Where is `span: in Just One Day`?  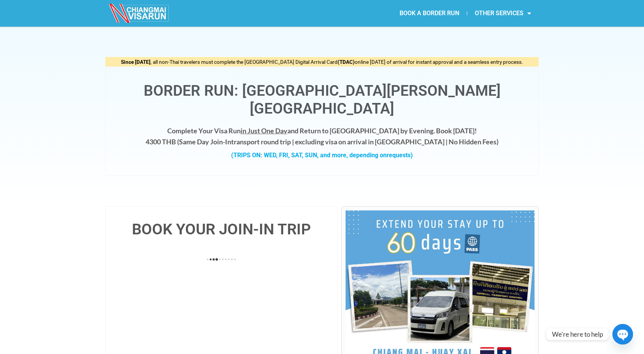
span: in Just One Day is located at coordinates (264, 131).